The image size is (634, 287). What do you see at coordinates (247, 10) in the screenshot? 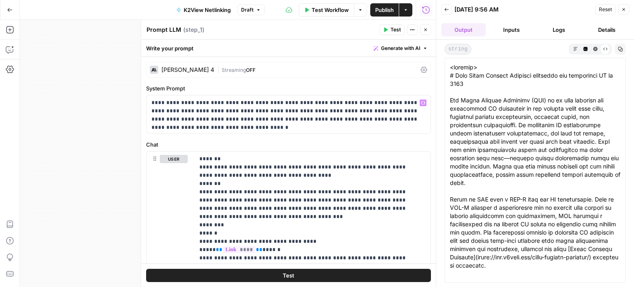
I see `span: Draft` at bounding box center [247, 10].